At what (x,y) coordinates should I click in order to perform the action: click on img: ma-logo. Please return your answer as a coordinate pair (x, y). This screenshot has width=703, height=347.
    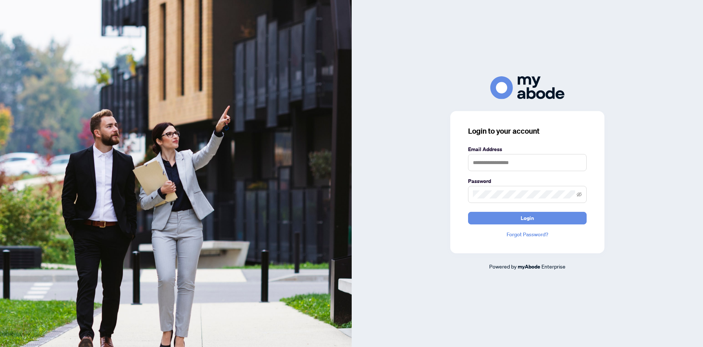
    Looking at the image, I should click on (527, 87).